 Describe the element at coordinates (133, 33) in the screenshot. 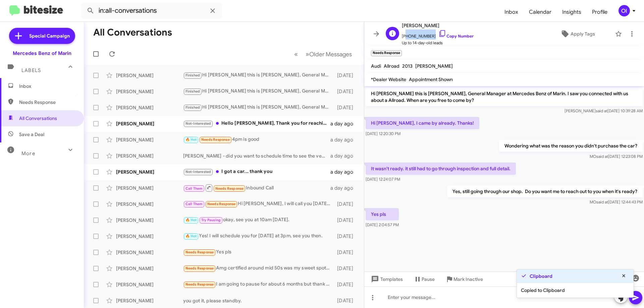

I see `h1: All Conversations` at that location.